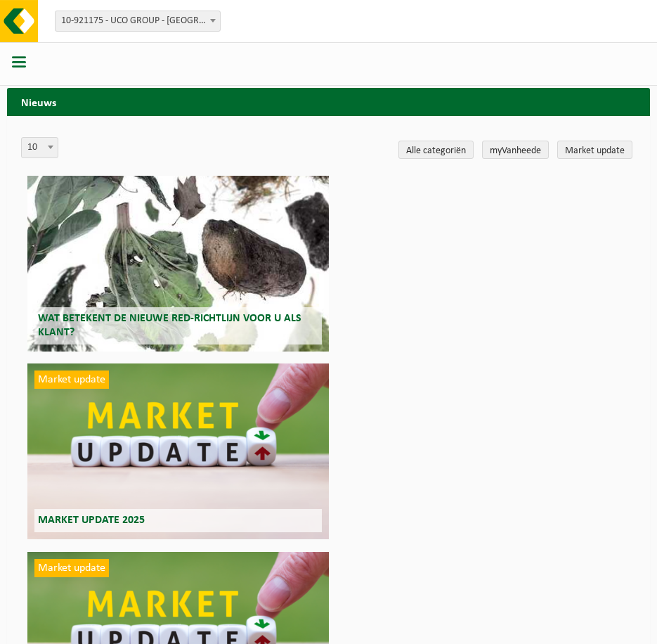 This screenshot has height=644, width=657. I want to click on a: Wat betekent de nieuwe RED-richtlijn voor u als klant?, so click(178, 264).